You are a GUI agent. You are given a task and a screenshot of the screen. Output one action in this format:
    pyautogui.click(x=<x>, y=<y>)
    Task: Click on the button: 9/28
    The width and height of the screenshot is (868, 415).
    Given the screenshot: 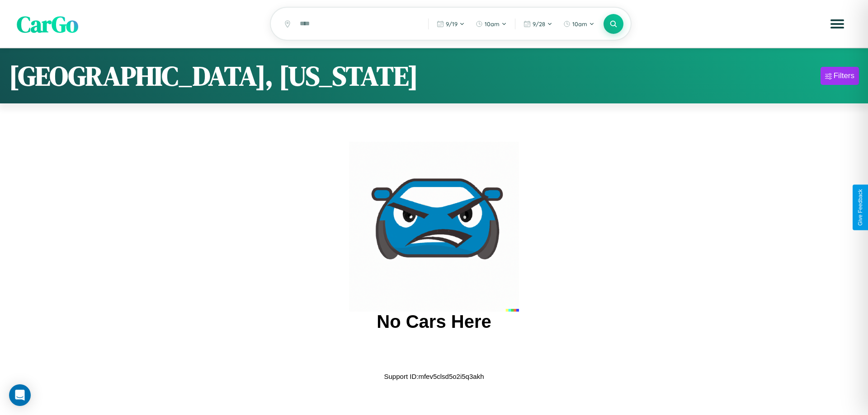 What is the action you would take?
    pyautogui.click(x=538, y=24)
    